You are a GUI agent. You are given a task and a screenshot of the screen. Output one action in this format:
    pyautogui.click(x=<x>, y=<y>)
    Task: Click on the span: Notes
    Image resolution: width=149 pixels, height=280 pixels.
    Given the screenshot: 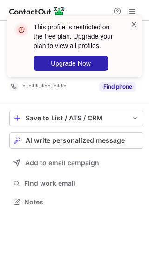 What is the action you would take?
    pyautogui.click(x=82, y=202)
    